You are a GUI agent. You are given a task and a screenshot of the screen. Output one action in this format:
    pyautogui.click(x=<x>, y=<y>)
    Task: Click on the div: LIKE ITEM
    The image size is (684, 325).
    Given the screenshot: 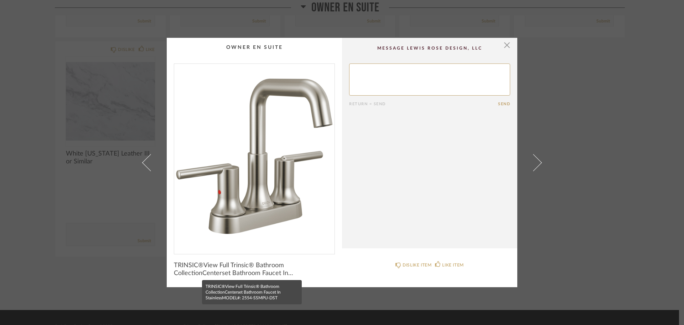 What is the action you would take?
    pyautogui.click(x=453, y=265)
    